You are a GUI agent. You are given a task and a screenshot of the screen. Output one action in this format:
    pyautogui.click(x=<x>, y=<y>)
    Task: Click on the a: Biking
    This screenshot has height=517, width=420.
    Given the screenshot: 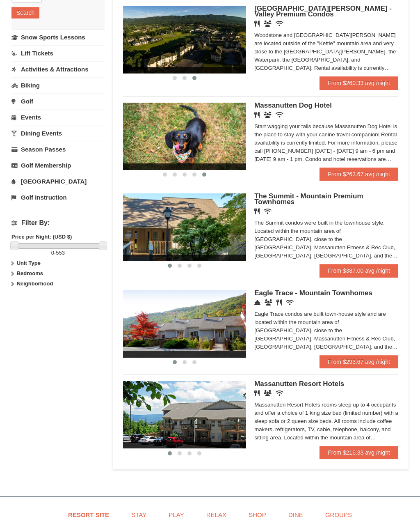 What is the action you would take?
    pyautogui.click(x=58, y=85)
    